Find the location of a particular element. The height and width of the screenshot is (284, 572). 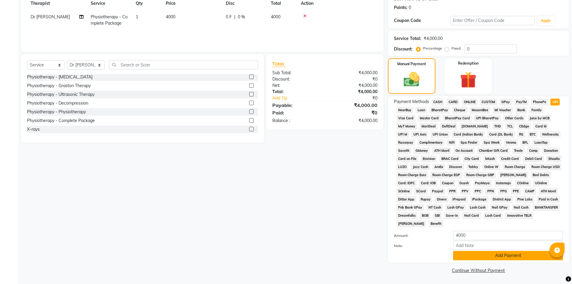

label: Fixed is located at coordinates (456, 48).